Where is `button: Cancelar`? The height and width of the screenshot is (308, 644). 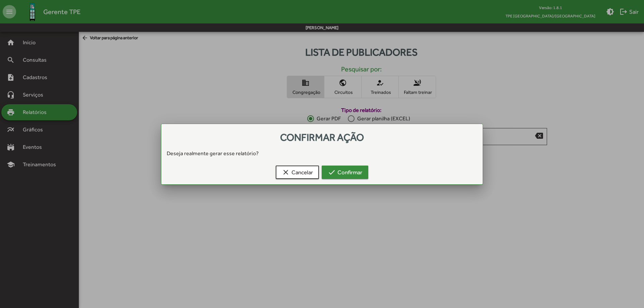 button: Cancelar is located at coordinates (297, 173).